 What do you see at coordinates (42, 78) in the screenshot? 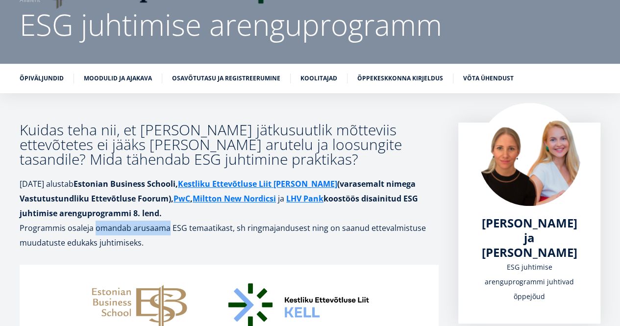
I see `a: Õpiväljundid` at bounding box center [42, 78].